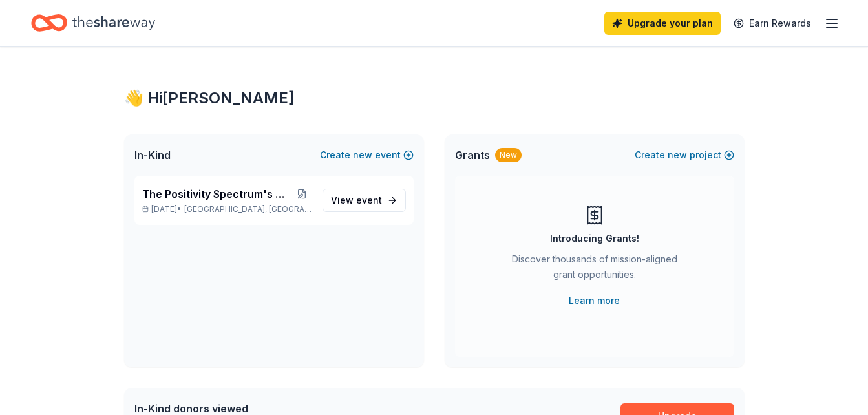 The image size is (868, 415). Describe the element at coordinates (152, 155) in the screenshot. I see `span: In-Kind` at that location.